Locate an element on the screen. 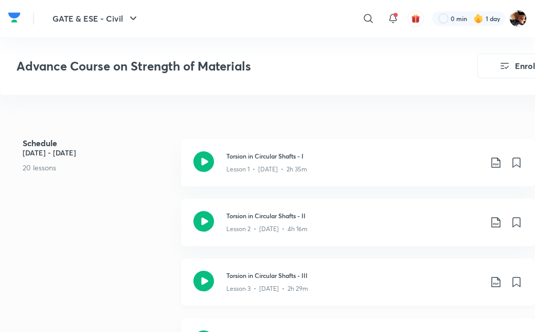  h4: Schedule is located at coordinates (98, 143).